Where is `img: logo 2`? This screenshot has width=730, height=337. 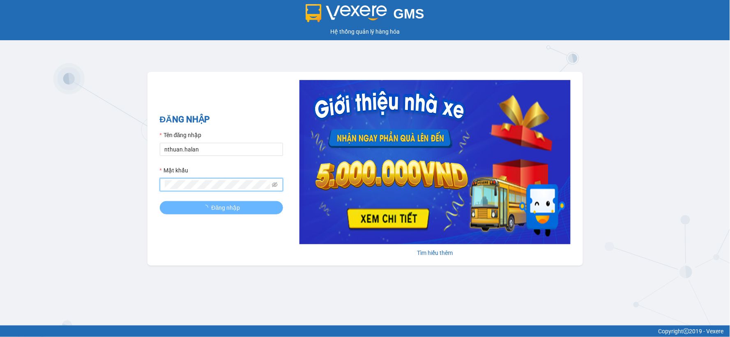 img: logo 2 is located at coordinates (346, 13).